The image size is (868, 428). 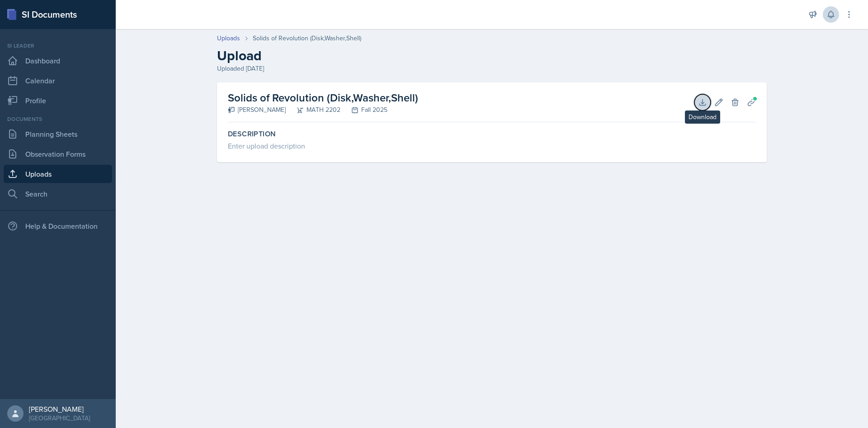 What do you see at coordinates (58, 81) in the screenshot?
I see `a: Calendar` at bounding box center [58, 81].